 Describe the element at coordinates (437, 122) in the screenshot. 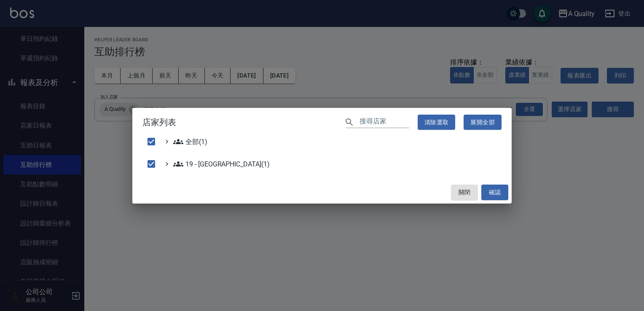

I see `button: 清除選取` at that location.